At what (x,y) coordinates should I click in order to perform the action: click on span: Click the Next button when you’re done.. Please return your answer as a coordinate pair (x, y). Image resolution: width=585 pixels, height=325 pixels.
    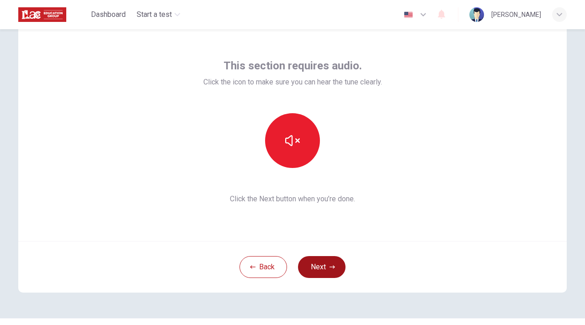
    Looking at the image, I should click on (292, 199).